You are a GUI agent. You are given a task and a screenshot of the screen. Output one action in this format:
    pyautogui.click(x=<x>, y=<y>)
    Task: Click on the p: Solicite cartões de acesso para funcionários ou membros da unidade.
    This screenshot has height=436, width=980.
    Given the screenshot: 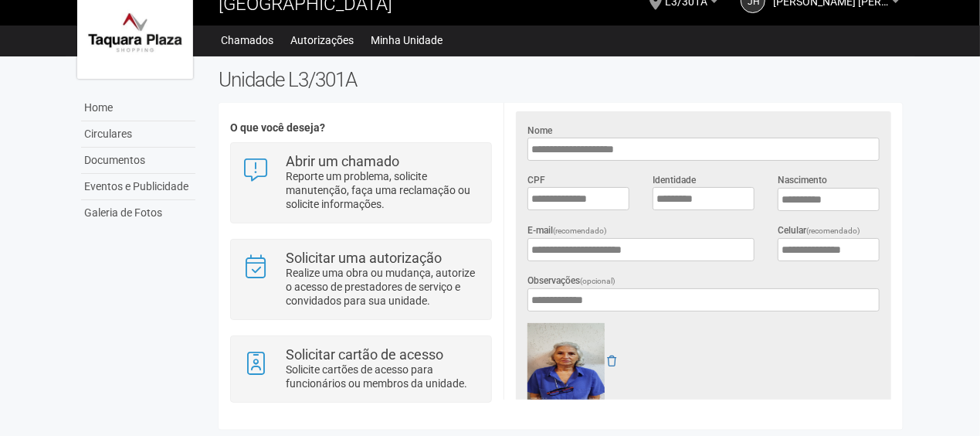 What is the action you would take?
    pyautogui.click(x=382, y=376)
    